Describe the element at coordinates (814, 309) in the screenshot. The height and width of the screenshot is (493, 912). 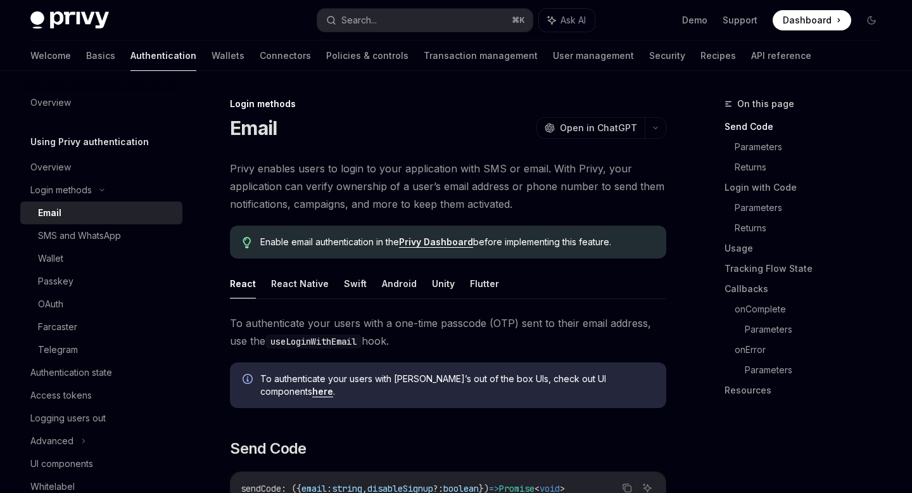
I see `a: onComplete` at that location.